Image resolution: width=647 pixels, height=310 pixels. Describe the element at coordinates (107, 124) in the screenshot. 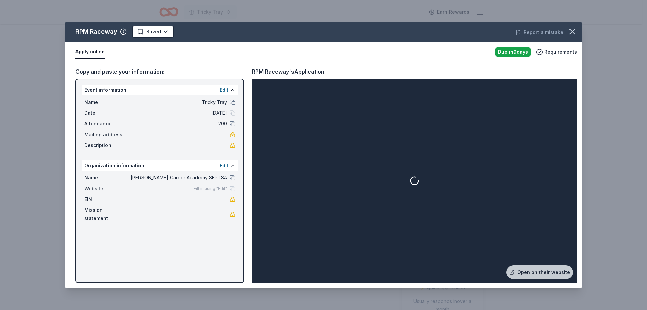

I see `span: Attendance` at that location.